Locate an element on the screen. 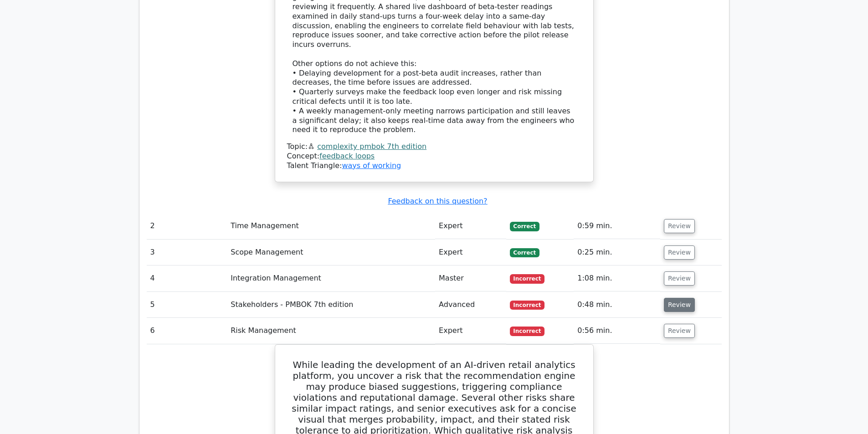 The image size is (868, 434). a: feedback loops is located at coordinates (346, 156).